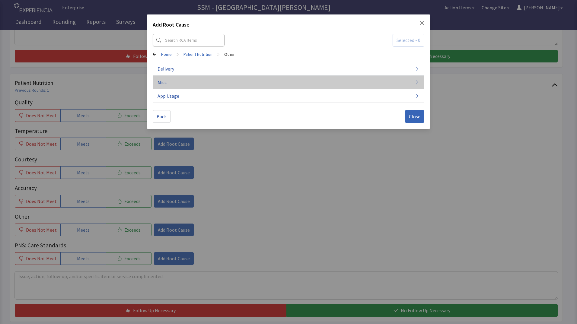  Describe the element at coordinates (161, 116) in the screenshot. I see `span: Back` at that location.